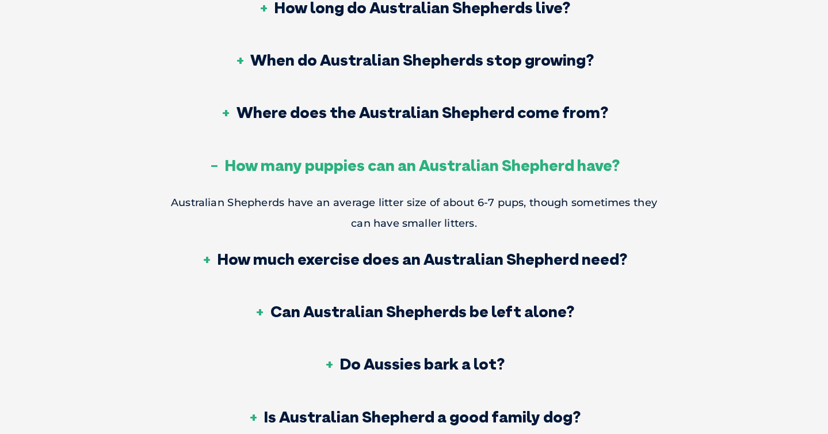  Describe the element at coordinates (414, 259) in the screenshot. I see `h3: How much exercise does an Australian Shepherd need?` at that location.